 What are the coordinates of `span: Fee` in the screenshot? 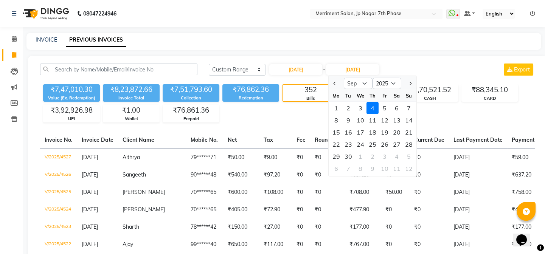 It's located at (301, 140).